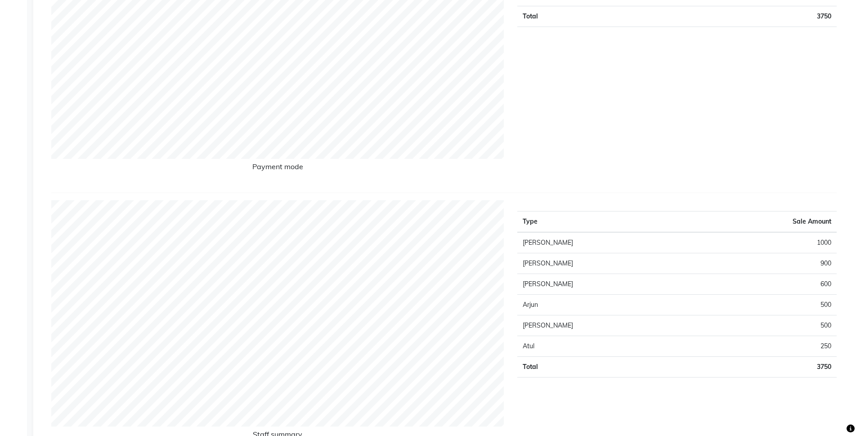  I want to click on td: Atul, so click(605, 346).